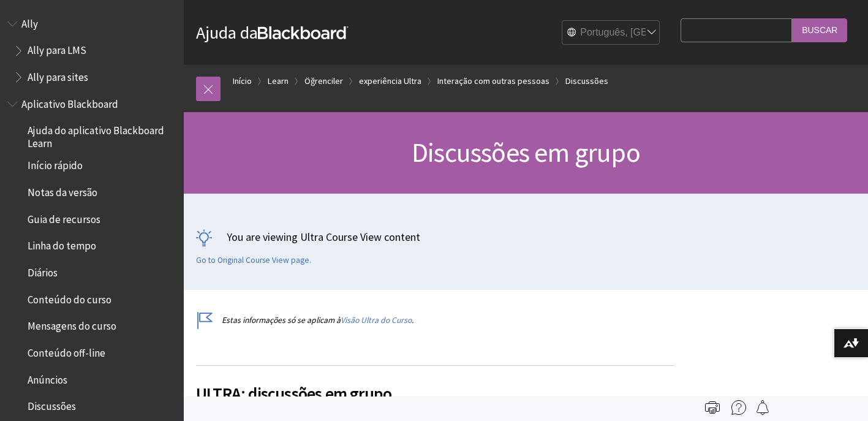 Image resolution: width=868 pixels, height=421 pixels. Describe the element at coordinates (69, 297) in the screenshot. I see `span: Conteúdo do curso` at that location.